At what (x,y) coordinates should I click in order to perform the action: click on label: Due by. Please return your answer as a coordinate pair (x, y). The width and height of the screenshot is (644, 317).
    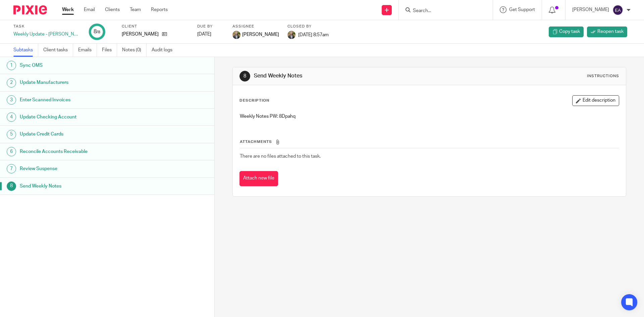
    Looking at the image, I should click on (211, 27).